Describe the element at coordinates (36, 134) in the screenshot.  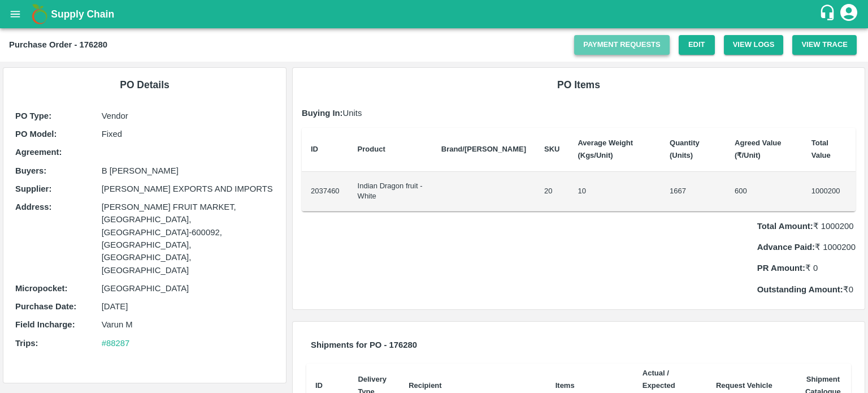
I see `b: PO Model :` at that location.